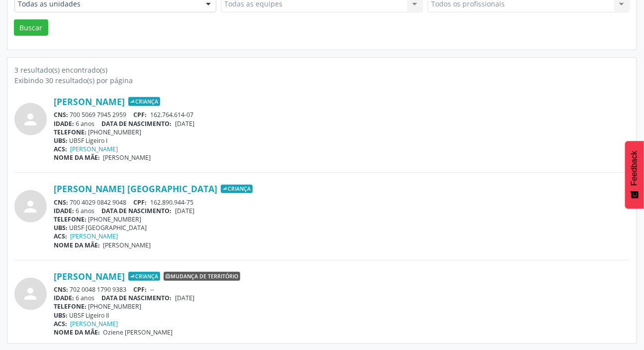 This screenshot has width=644, height=350. I want to click on span: 162.764.614-07, so click(171, 114).